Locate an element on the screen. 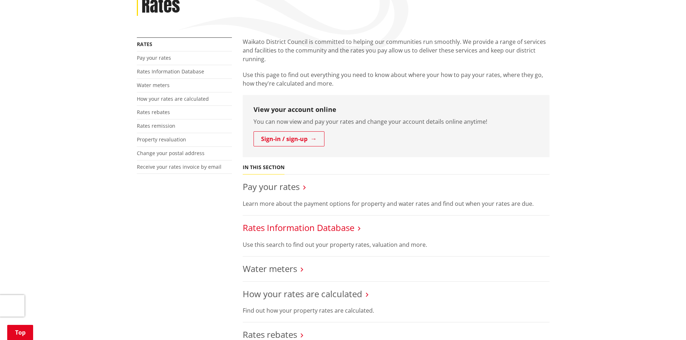  a: Top is located at coordinates (20, 333).